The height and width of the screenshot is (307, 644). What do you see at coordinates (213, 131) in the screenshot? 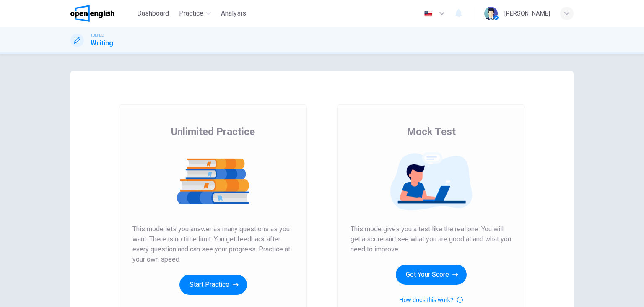
I see `span: Unlimited Practice` at bounding box center [213, 131].